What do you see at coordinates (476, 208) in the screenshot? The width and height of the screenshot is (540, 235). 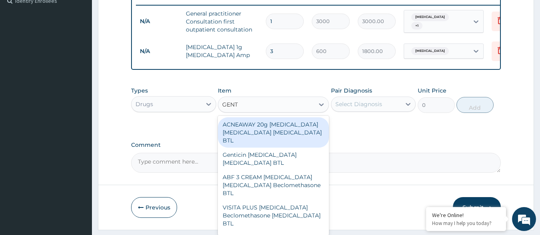 I see `button: Submit` at bounding box center [476, 208].